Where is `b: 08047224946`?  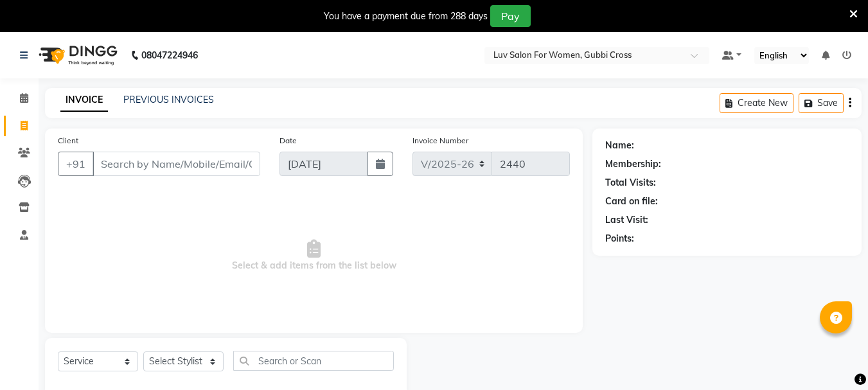
b: 08047224946 is located at coordinates (170, 55).